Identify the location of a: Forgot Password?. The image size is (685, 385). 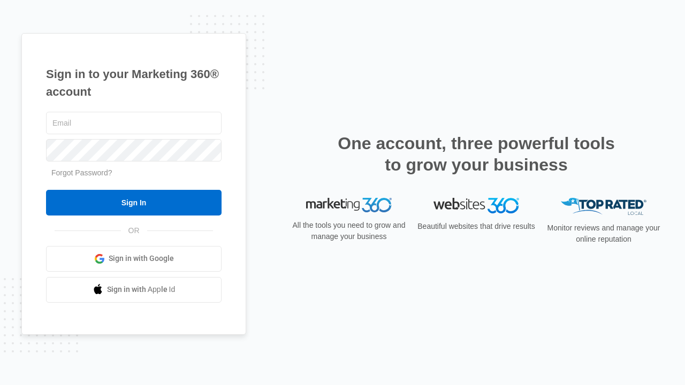
(82, 173).